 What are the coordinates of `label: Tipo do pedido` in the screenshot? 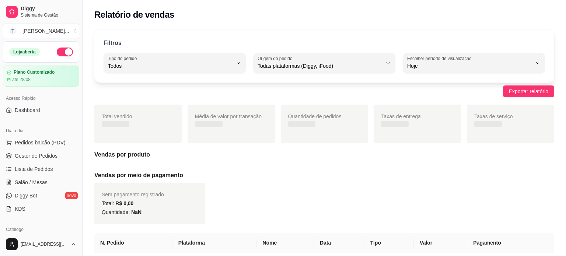 It's located at (124, 58).